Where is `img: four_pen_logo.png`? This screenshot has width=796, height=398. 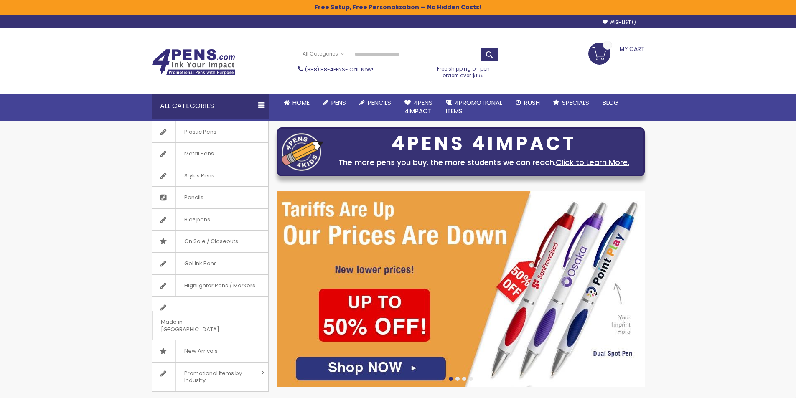 img: four_pen_logo.png is located at coordinates (303, 152).